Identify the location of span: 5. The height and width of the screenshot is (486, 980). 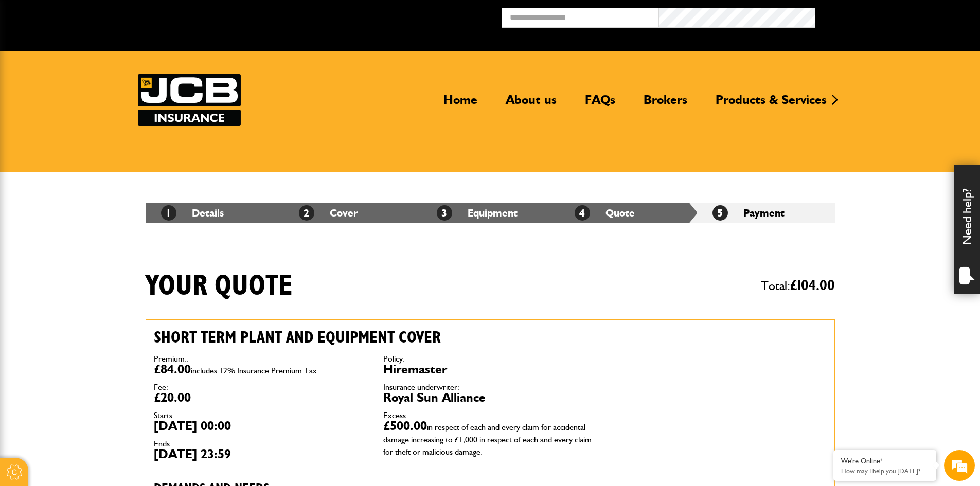
(720, 213).